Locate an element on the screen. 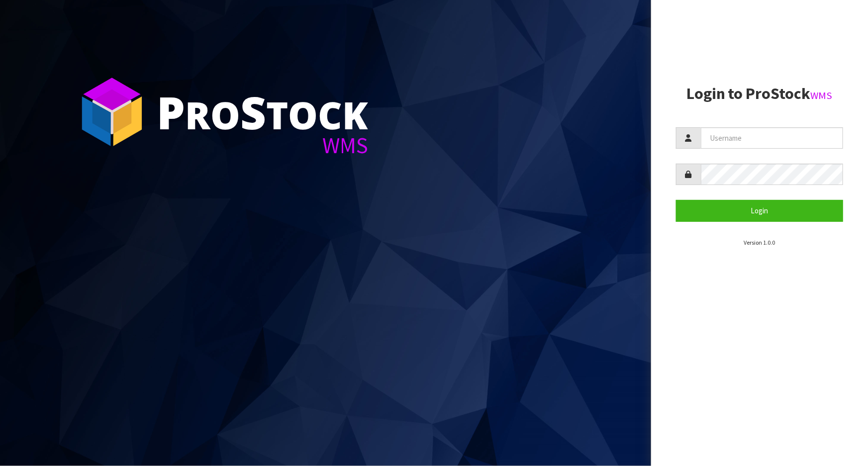 This screenshot has height=466, width=868. div: WMS is located at coordinates (262, 145).